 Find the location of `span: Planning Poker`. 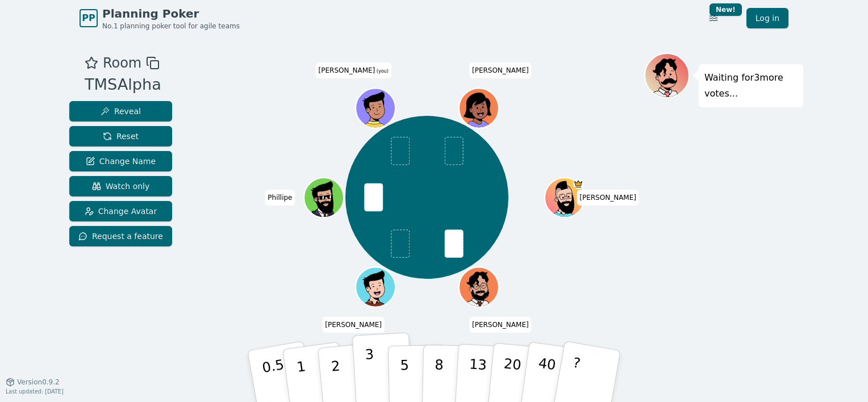

span: Planning Poker is located at coordinates (171, 14).